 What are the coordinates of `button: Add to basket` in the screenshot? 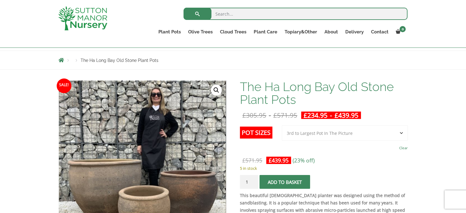 It's located at (284, 182).